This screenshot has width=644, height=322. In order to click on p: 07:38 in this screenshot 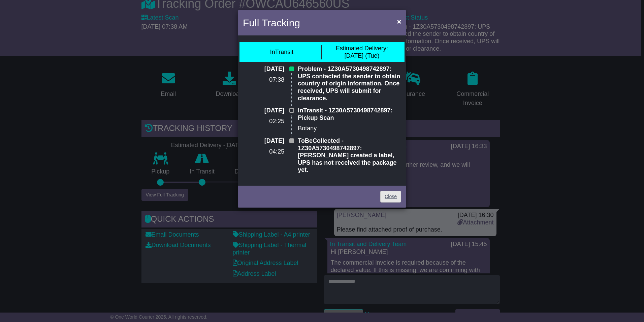, I will do `click(263, 80)`.